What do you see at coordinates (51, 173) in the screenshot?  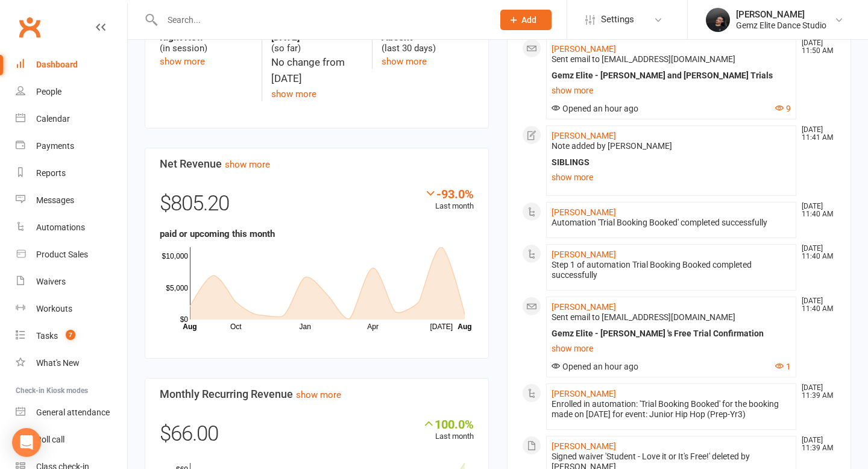 I see `div: Reports` at bounding box center [51, 173].